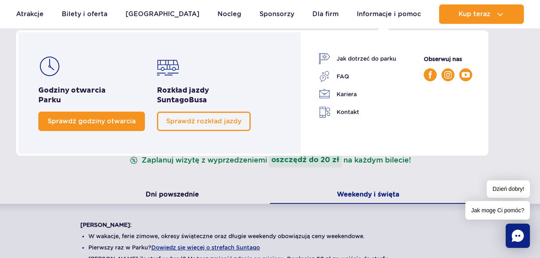  Describe the element at coordinates (518, 236) in the screenshot. I see `div: Chat` at that location.